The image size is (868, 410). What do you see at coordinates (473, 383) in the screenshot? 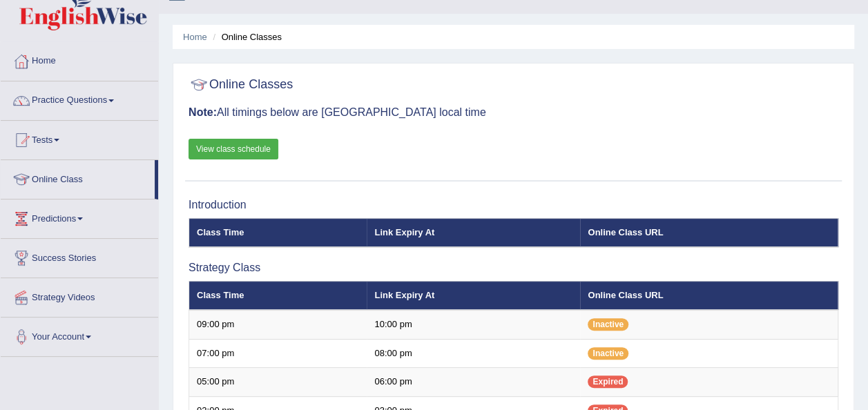
I see `td: 06:00 pm` at bounding box center [473, 383].